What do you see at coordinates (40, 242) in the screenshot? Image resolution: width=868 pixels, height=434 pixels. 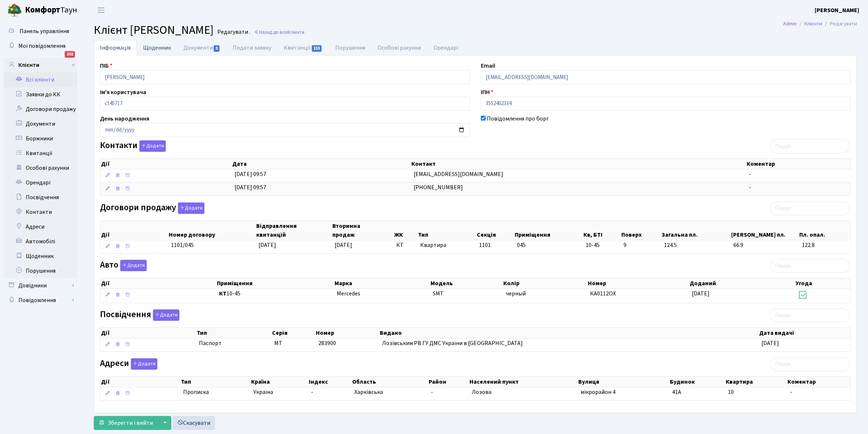 I see `a: Автомобілі` at bounding box center [40, 242].